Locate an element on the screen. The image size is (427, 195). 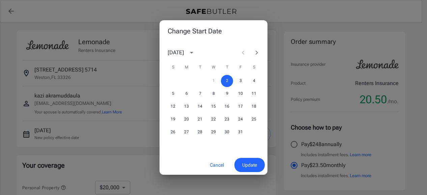
button: 31 is located at coordinates (241, 132).